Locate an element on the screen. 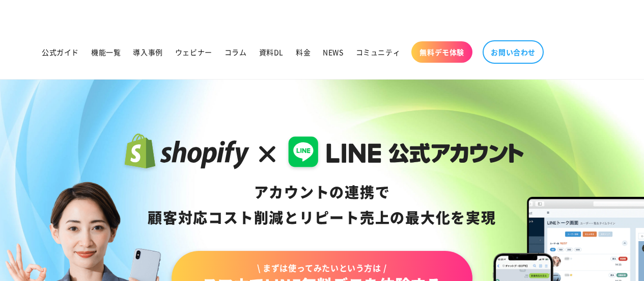 The image size is (644, 281). span: 導入事例 is located at coordinates (148, 52).